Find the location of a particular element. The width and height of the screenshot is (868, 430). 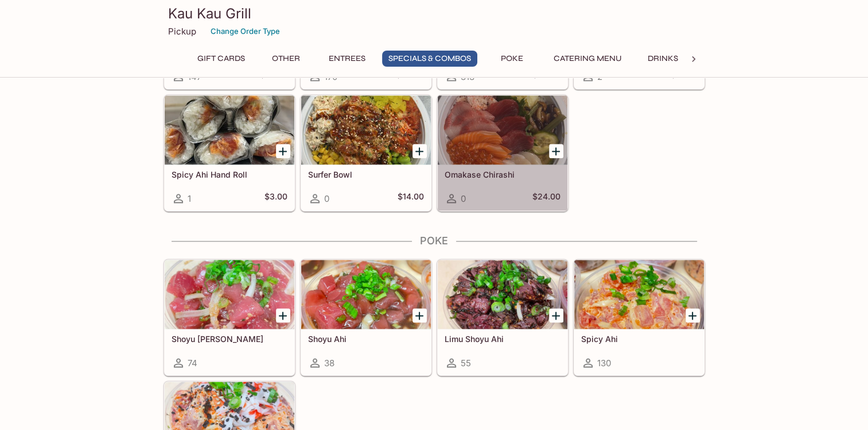

button: Catering Menu is located at coordinates (587, 59).